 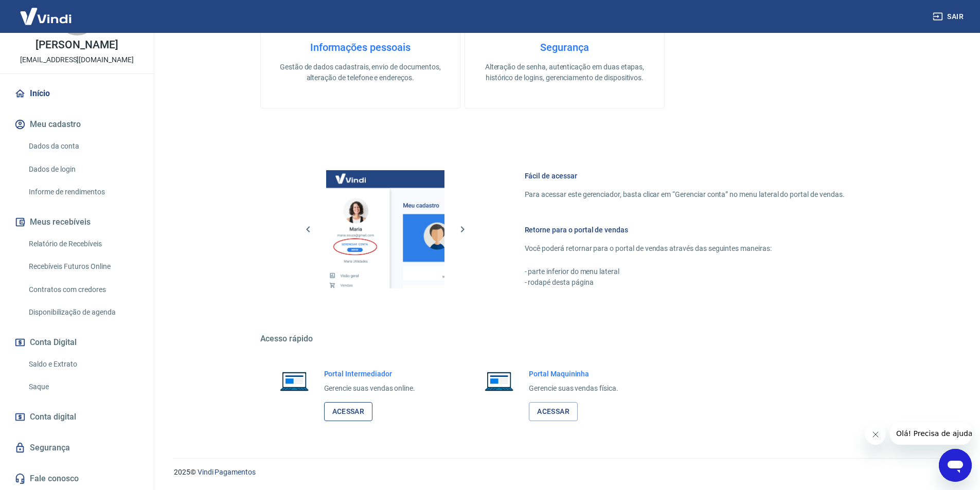 I want to click on button: Conta Digital, so click(x=77, y=342).